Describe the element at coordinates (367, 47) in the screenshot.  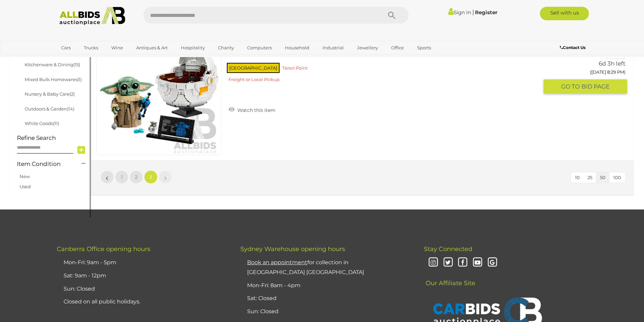
I see `a: Jewellery` at that location.